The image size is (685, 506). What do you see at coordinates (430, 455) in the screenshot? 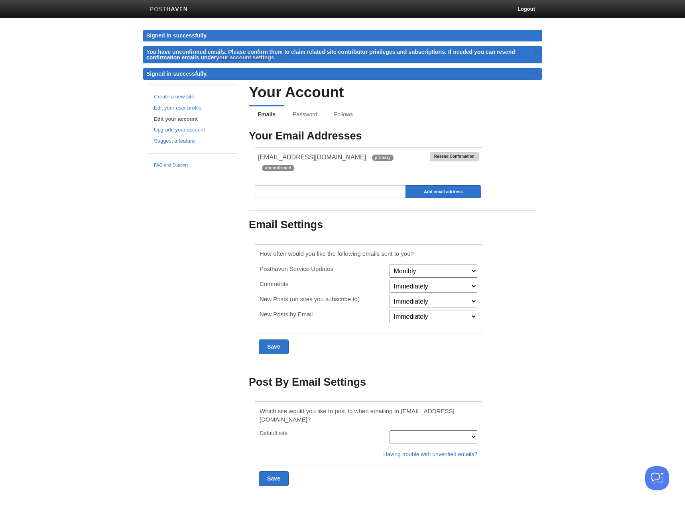
I see `a: Having trouble with unverified emails?` at bounding box center [430, 455].